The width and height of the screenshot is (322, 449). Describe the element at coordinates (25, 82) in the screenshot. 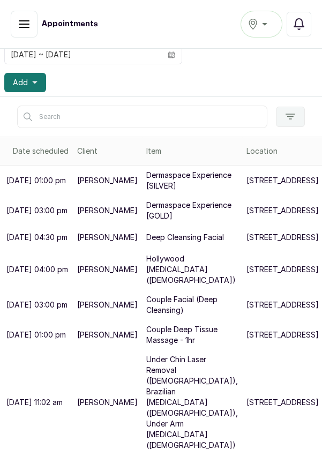

I see `button: Add` at that location.